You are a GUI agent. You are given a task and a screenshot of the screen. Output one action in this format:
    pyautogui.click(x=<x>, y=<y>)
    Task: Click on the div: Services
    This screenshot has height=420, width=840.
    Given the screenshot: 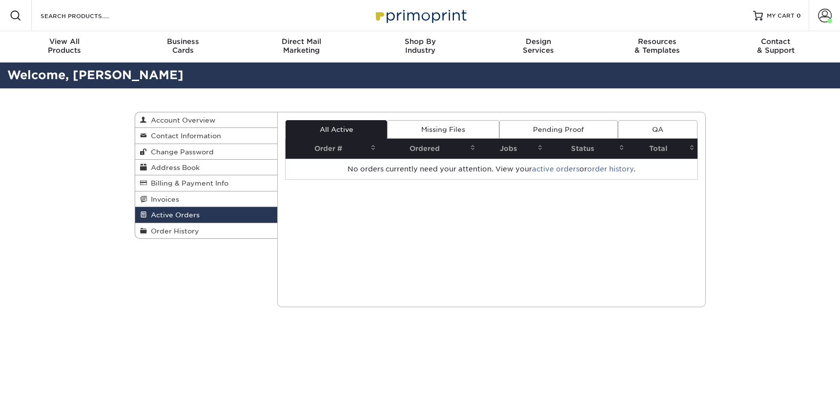 What is the action you would take?
    pyautogui.click(x=539, y=46)
    